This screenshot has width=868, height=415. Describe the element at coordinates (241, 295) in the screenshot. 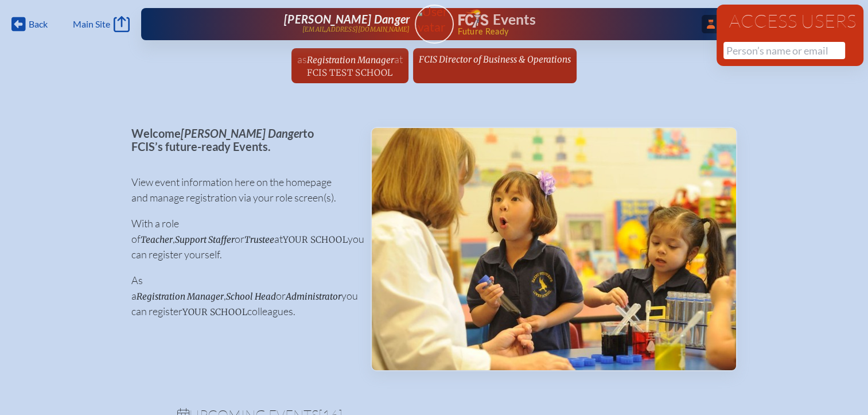

I see `p: As a , or you can register colleagues.` at that location.